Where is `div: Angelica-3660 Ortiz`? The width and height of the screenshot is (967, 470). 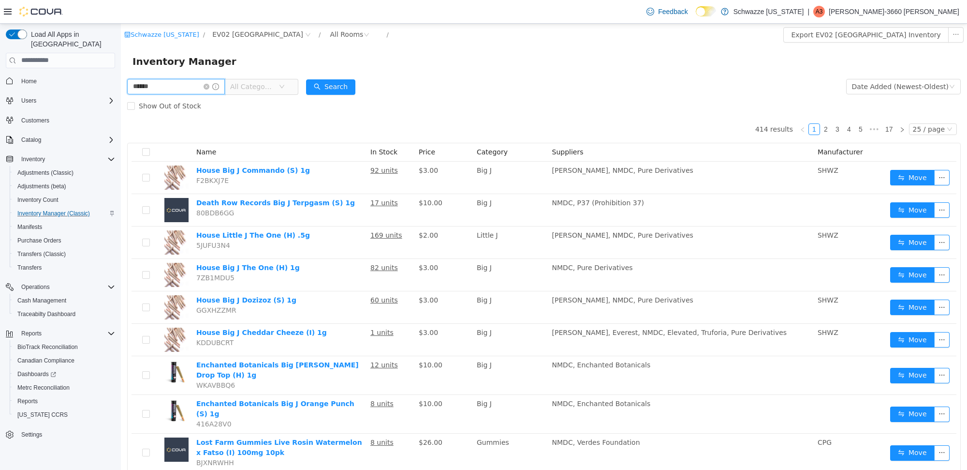
div: Angelica-3660 Ortiz is located at coordinates (819, 12).